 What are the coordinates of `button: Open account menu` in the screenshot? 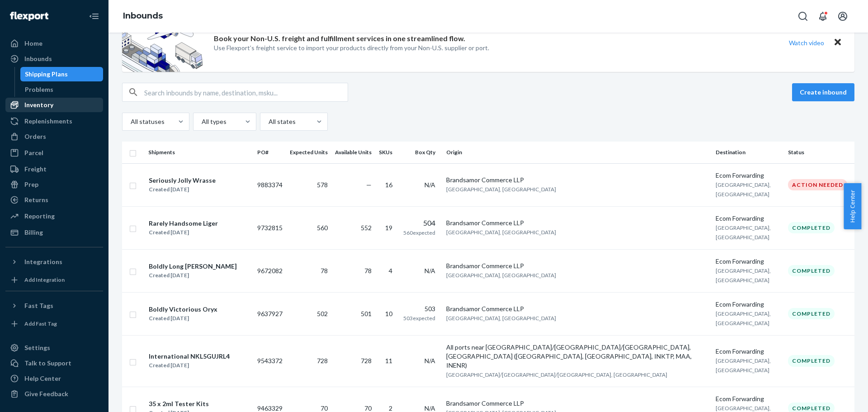 It's located at (843, 16).